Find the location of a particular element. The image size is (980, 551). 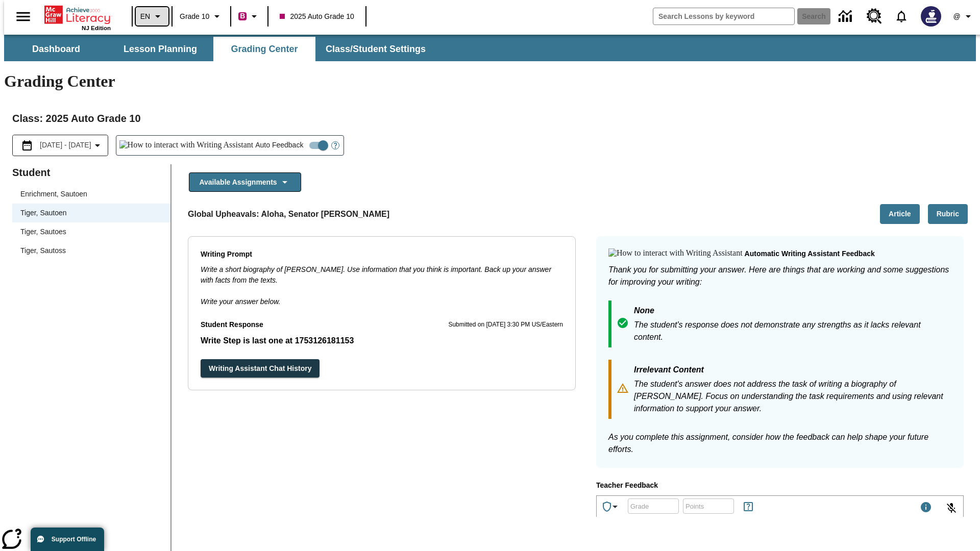

p: Student is located at coordinates (91, 173).